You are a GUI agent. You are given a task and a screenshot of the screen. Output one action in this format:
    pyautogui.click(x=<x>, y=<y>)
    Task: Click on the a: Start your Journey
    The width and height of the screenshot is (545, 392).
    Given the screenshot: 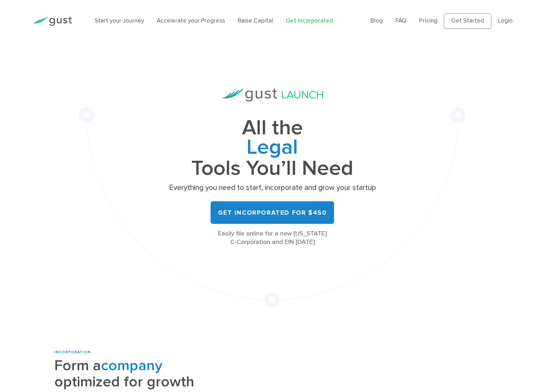 What is the action you would take?
    pyautogui.click(x=119, y=21)
    